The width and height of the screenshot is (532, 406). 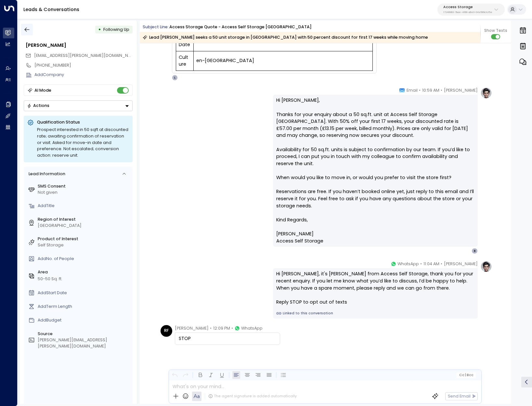 I want to click on div: B, so click(x=475, y=251).